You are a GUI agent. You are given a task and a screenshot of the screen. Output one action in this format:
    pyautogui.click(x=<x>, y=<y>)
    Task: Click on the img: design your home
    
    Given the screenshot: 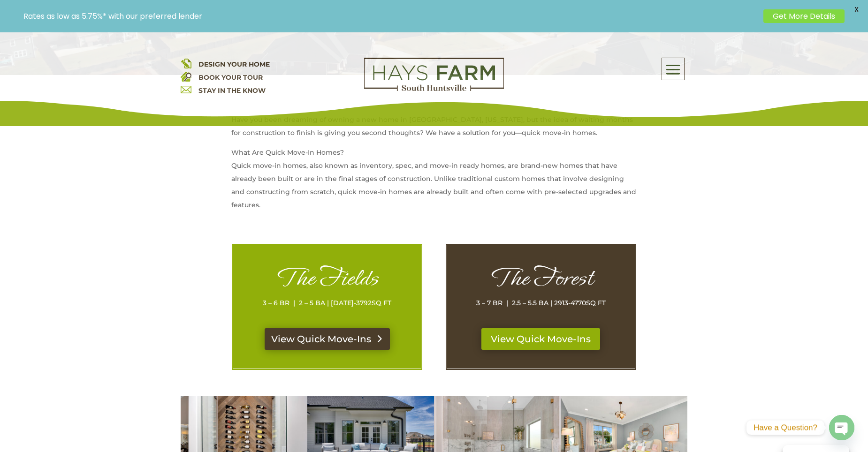 What is the action you would take?
    pyautogui.click(x=185, y=63)
    